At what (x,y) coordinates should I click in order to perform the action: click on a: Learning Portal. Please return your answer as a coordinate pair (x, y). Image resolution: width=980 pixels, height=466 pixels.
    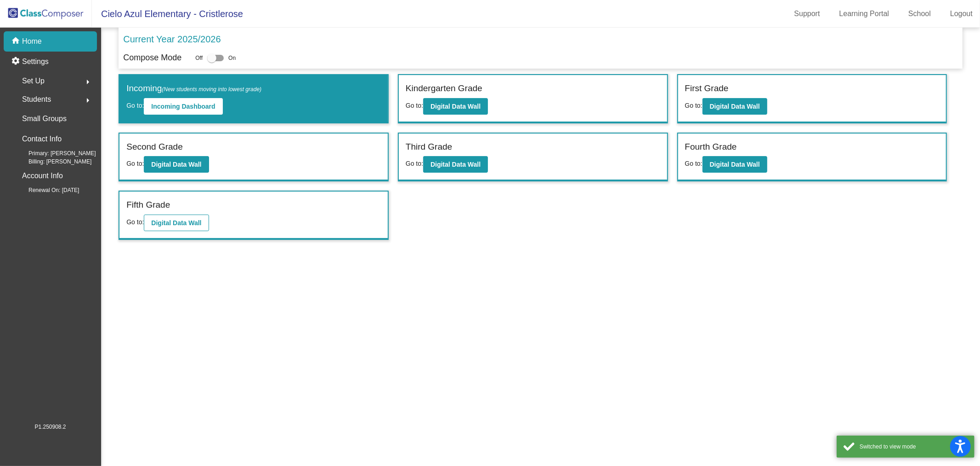
    Looking at the image, I should click on (865, 14).